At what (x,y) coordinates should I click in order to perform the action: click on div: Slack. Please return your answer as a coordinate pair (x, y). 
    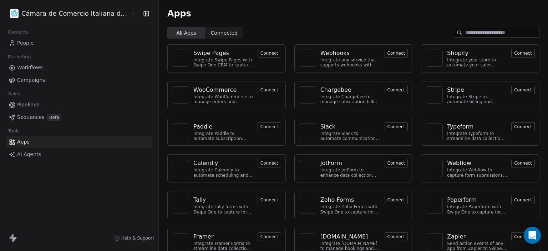
    Looking at the image, I should click on (328, 127).